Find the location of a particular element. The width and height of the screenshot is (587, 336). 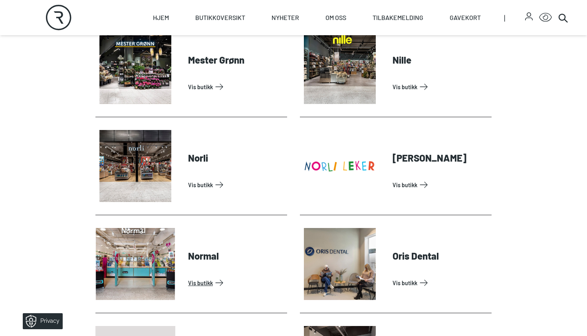

a: Vis Butikk: Normal is located at coordinates (236, 282).